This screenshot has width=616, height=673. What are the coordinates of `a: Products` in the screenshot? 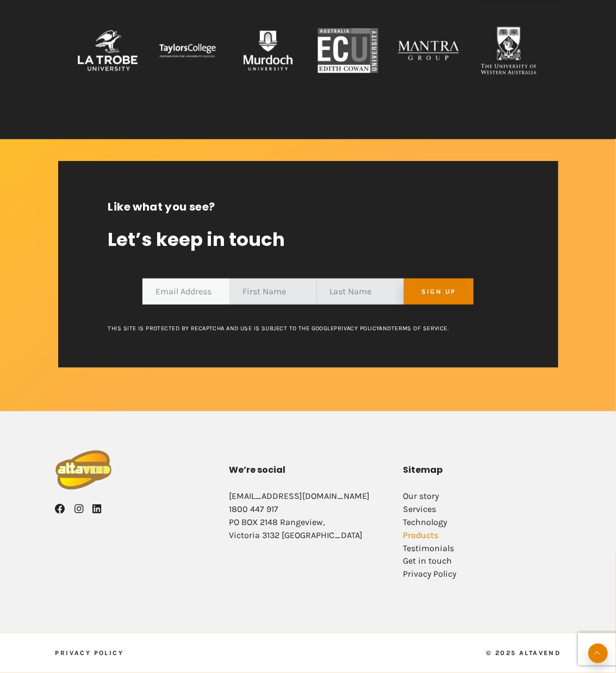 It's located at (420, 535).